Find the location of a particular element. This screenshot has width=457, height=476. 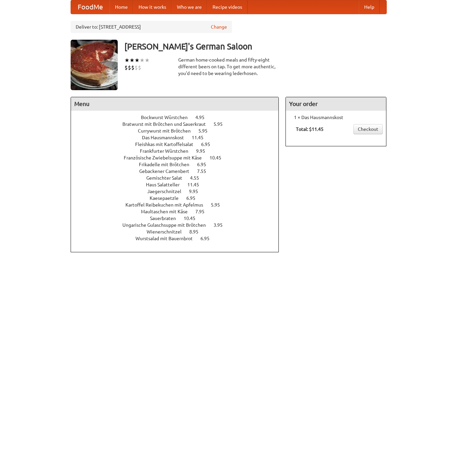

a: Kaesepaetzle 6.95 is located at coordinates (179, 198).